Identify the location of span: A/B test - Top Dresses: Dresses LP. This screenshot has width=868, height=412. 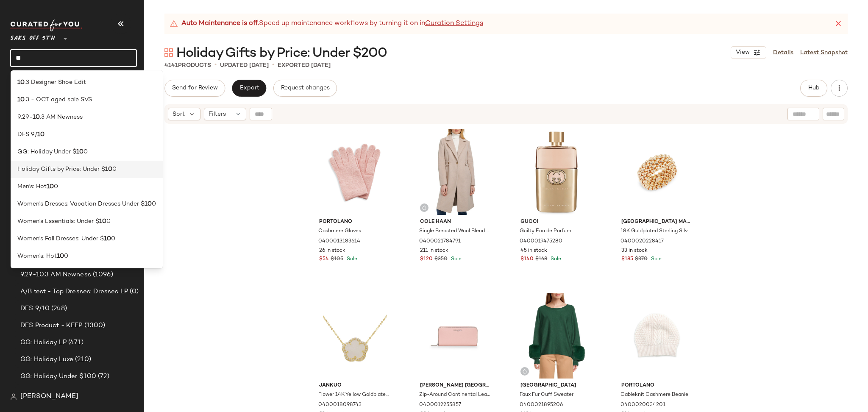
(75, 292).